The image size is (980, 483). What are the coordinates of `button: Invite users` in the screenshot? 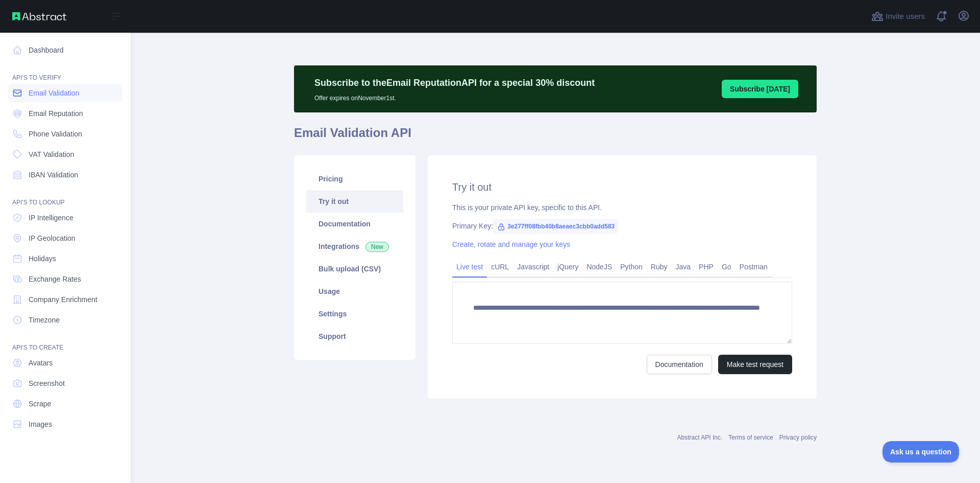 It's located at (898, 17).